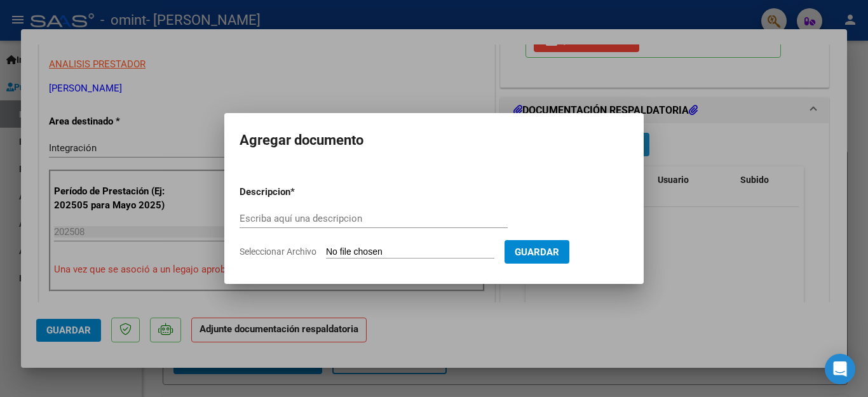  What do you see at coordinates (278, 251) in the screenshot?
I see `span: Seleccionar Archivo` at bounding box center [278, 251].